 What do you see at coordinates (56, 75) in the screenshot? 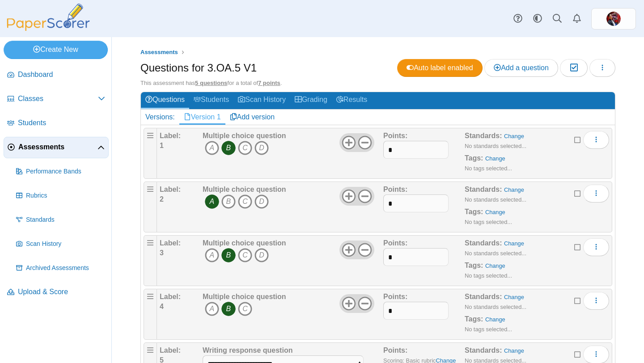
I see `a: Dashboard` at bounding box center [56, 75].